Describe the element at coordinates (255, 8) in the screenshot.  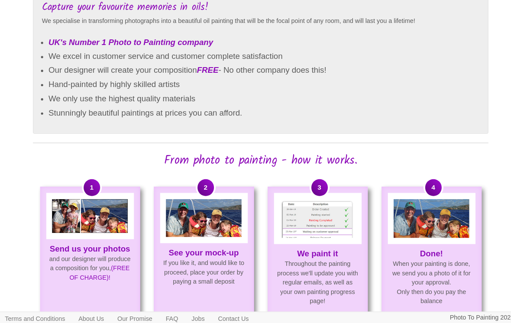
I see `h3: Capture your favourite memories in oils!` at that location.